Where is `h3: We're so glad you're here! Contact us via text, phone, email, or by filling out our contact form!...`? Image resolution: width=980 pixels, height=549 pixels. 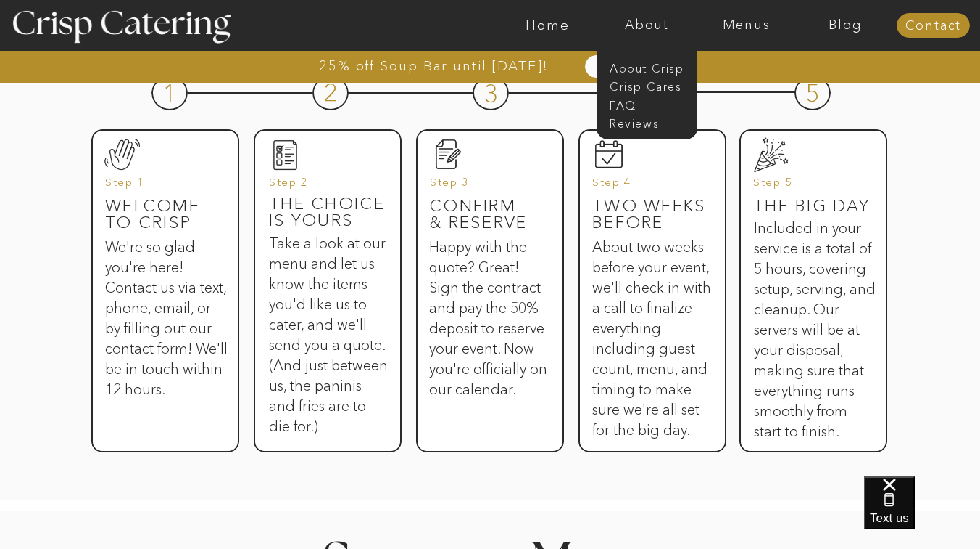
h3: We're so glad you're here! Contact us via text, phone, email, or by filling out our contact form!... is located at coordinates (166, 334).